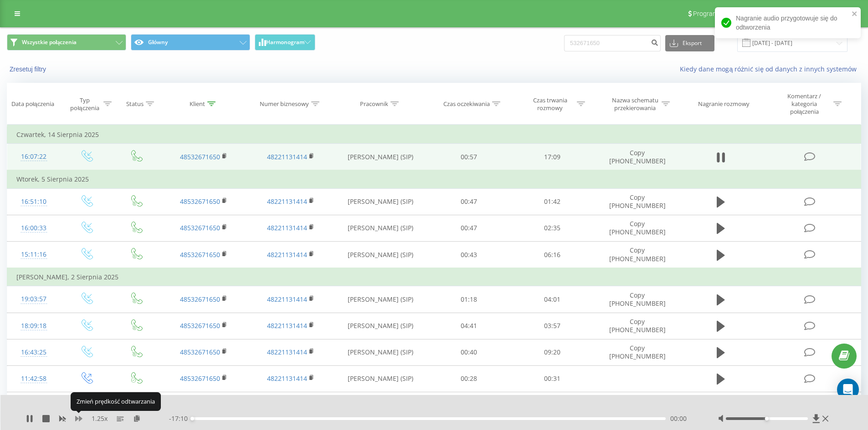  What do you see at coordinates (552, 255) in the screenshot?
I see `td: 06:16` at bounding box center [552, 255].